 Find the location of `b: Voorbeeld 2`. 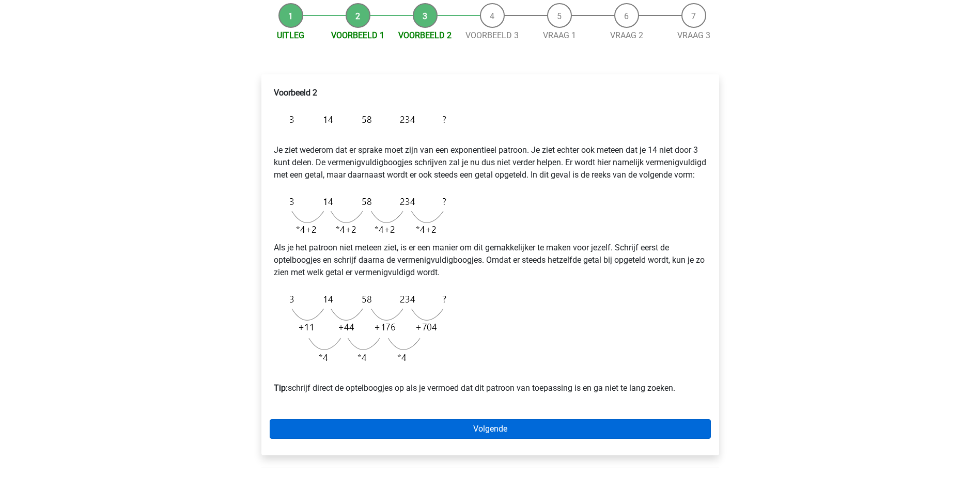

b: Voorbeeld 2 is located at coordinates (296, 92).